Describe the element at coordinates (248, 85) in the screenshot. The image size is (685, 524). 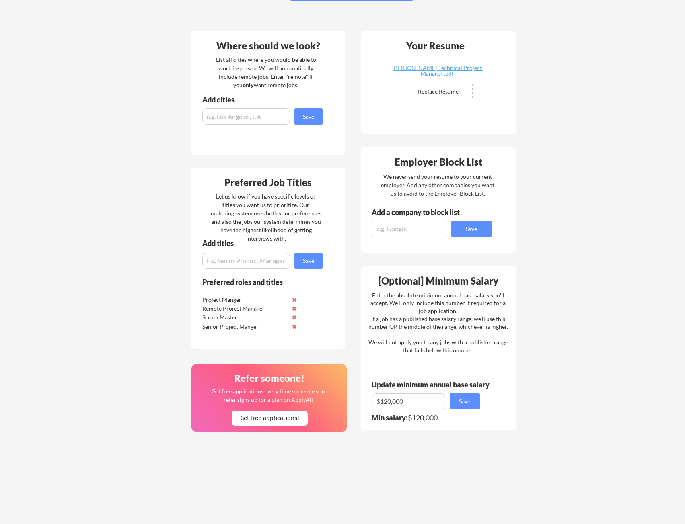
I see `strong: only` at that location.